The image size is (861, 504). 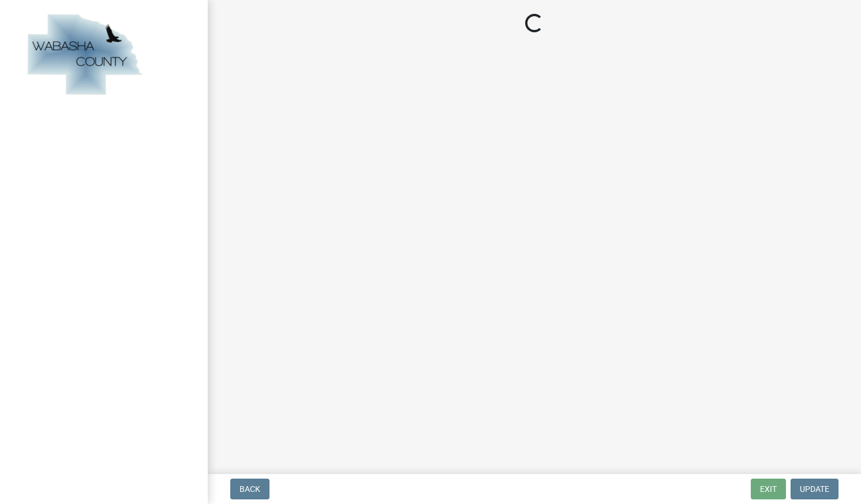 I want to click on button: Exit, so click(x=767, y=489).